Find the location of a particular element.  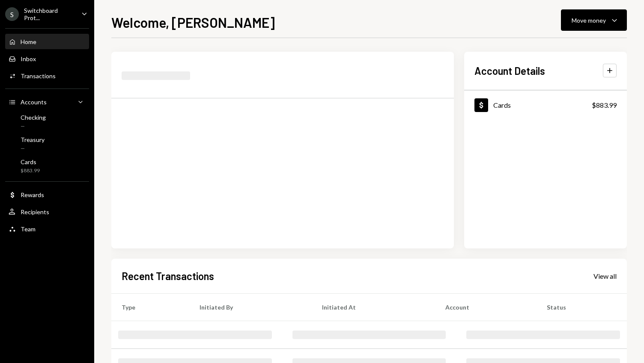

a: Checking— is located at coordinates (47, 121).